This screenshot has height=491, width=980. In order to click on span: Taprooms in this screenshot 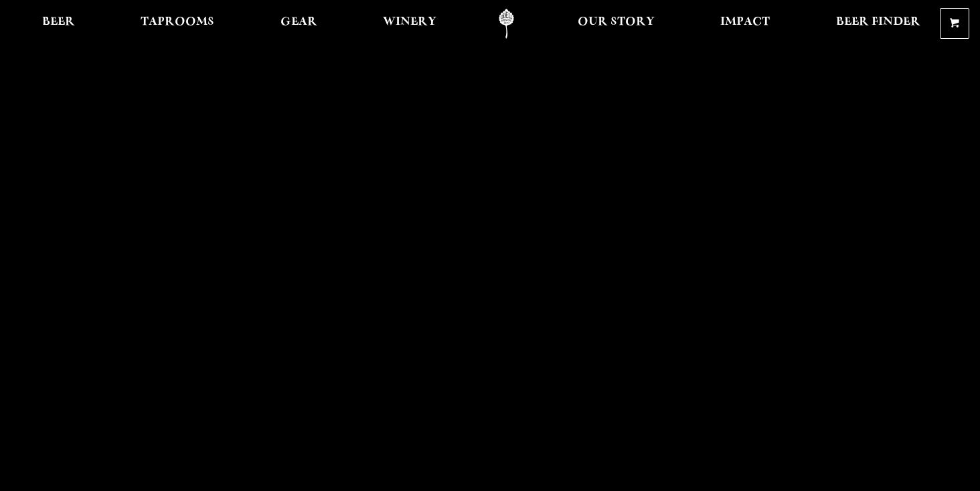, I will do `click(177, 22)`.